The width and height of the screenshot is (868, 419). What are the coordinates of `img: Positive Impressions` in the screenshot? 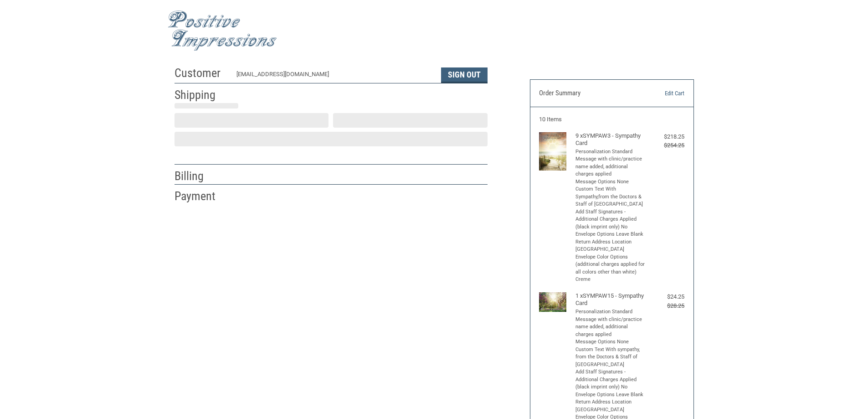 It's located at (222, 30).